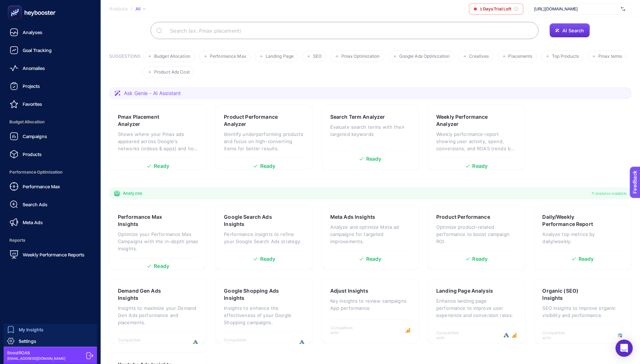 This screenshot has width=640, height=364. What do you see at coordinates (32, 32) in the screenshot?
I see `span: Analyses` at bounding box center [32, 32].